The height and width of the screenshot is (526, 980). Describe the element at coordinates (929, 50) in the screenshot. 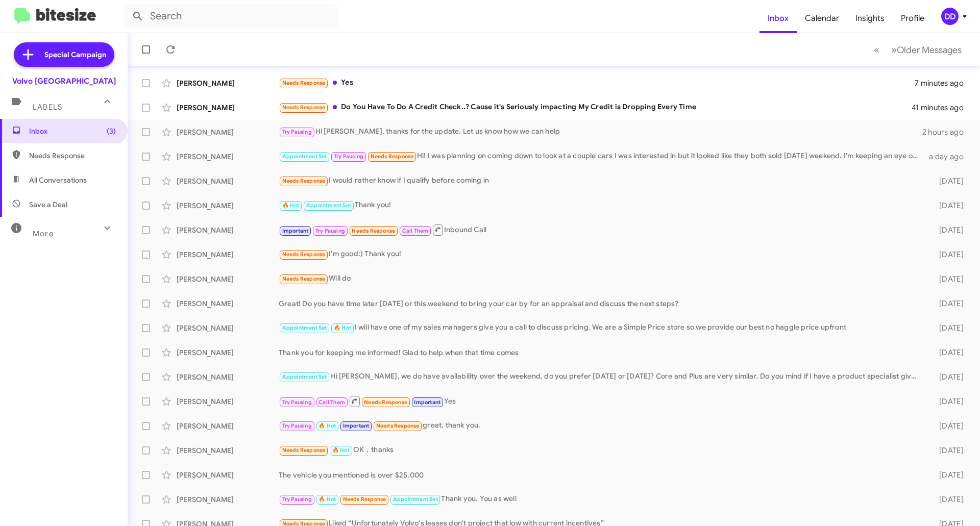

I see `span: Older Messages` at that location.